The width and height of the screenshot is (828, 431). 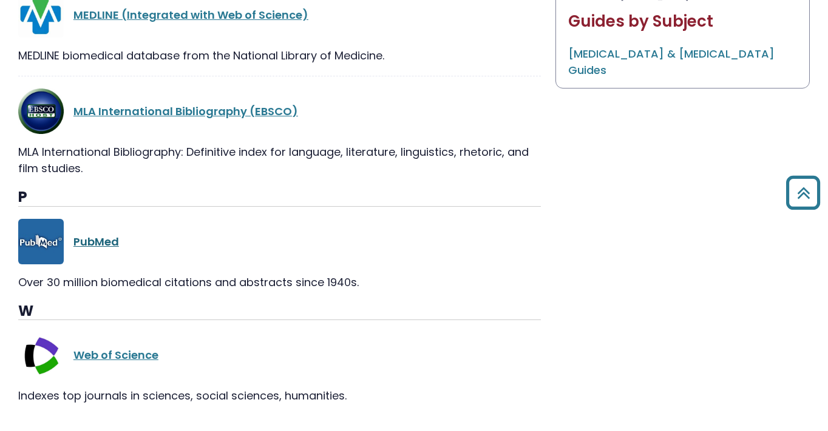 I want to click on a: Back to Top, so click(x=803, y=192).